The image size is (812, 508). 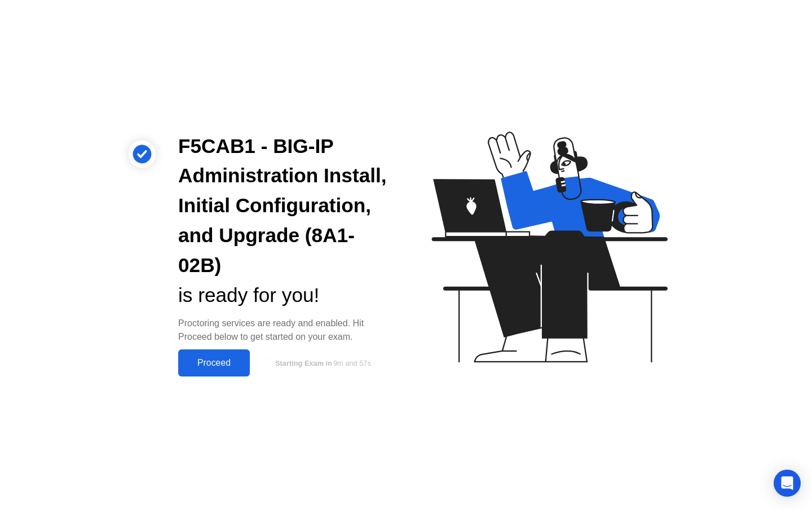 I want to click on div: Proceed, so click(x=214, y=363).